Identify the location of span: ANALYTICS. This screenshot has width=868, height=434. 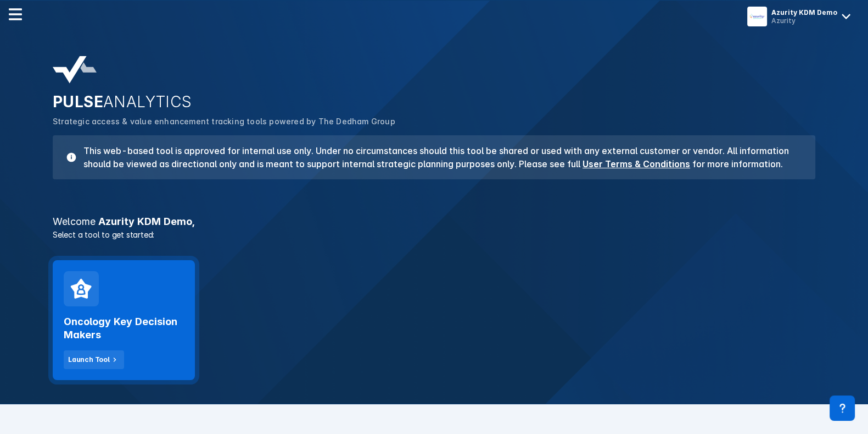
(148, 102).